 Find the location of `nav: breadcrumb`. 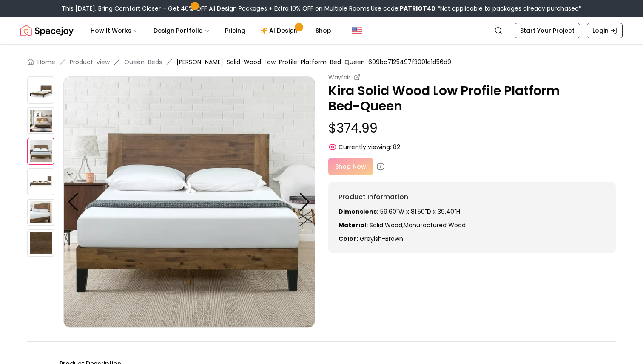

nav: breadcrumb is located at coordinates (322, 62).